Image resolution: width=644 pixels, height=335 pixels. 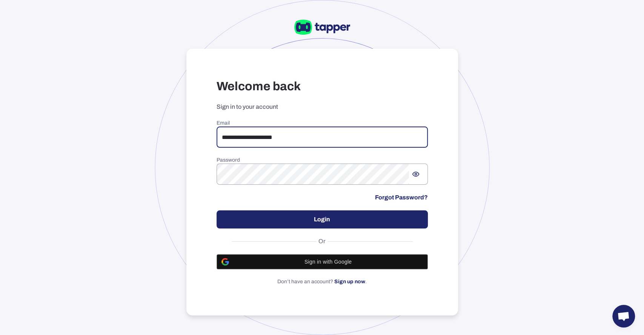 What do you see at coordinates (322, 160) in the screenshot?
I see `h6: Password` at bounding box center [322, 160].